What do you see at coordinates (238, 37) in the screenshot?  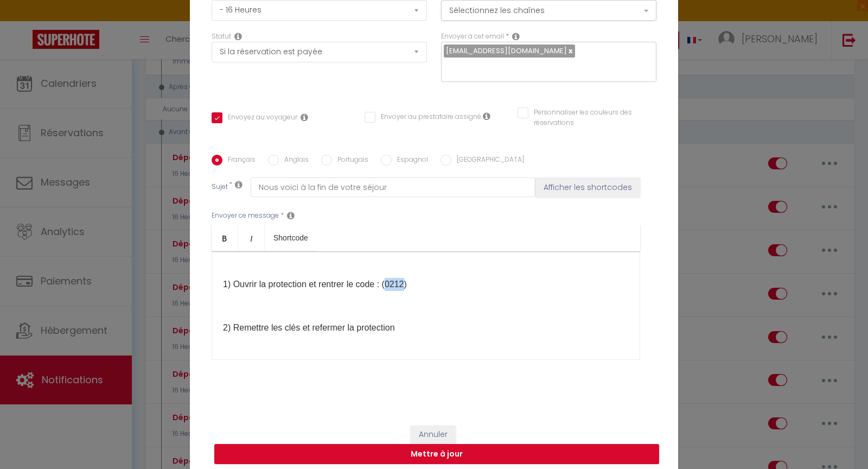 I see `i: Booking status` at bounding box center [238, 37].